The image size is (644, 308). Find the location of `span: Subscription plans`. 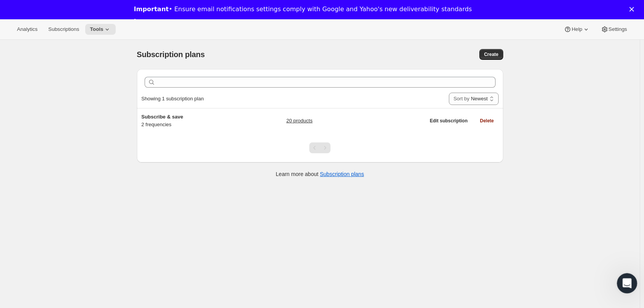

span: Subscription plans is located at coordinates (171, 55).